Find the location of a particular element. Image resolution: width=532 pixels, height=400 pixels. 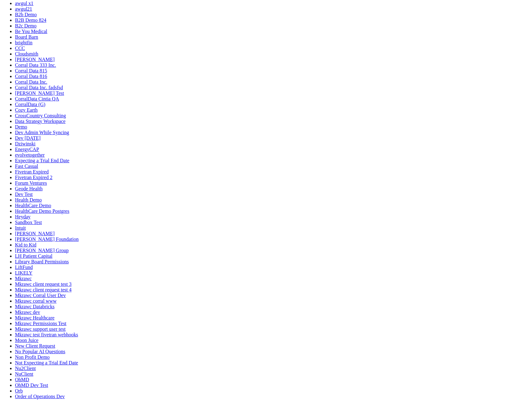

a: evolvetogether is located at coordinates (30, 154).